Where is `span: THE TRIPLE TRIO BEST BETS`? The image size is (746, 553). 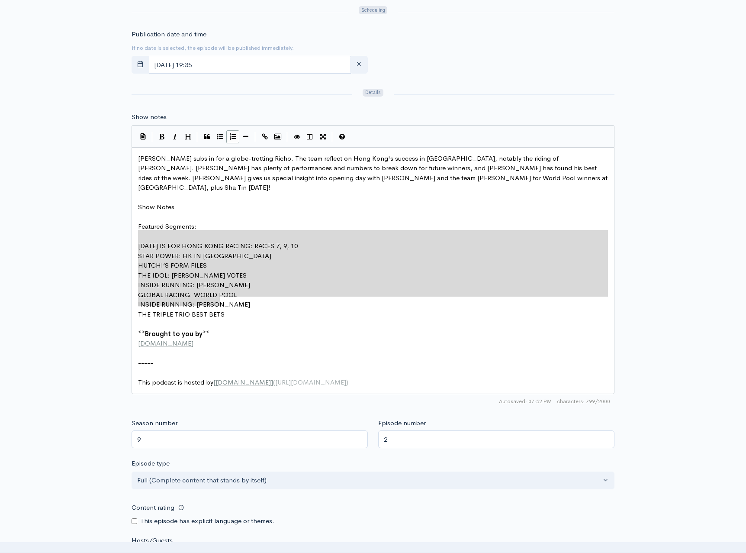 span: THE TRIPLE TRIO BEST BETS is located at coordinates (181, 314).